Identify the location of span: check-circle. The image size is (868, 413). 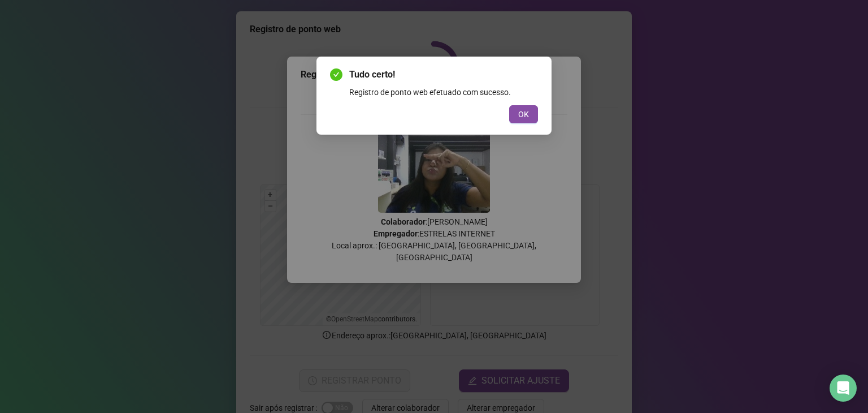
(336, 75).